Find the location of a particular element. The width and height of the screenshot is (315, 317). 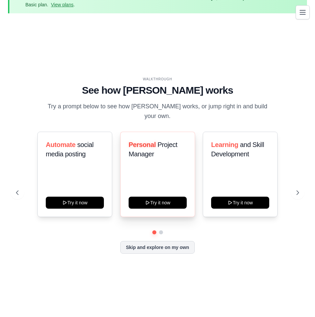

button: Toggle navigation is located at coordinates (302, 12).